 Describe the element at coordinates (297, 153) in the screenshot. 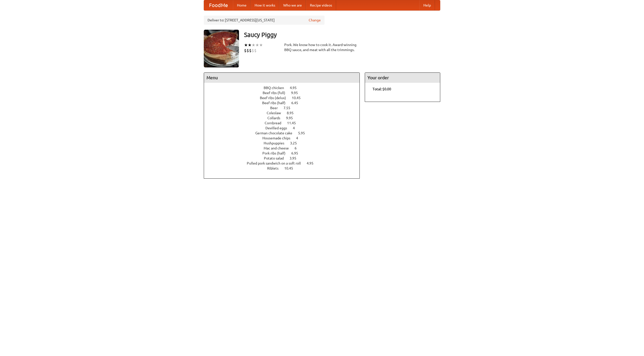

I see `span: 6.95` at that location.